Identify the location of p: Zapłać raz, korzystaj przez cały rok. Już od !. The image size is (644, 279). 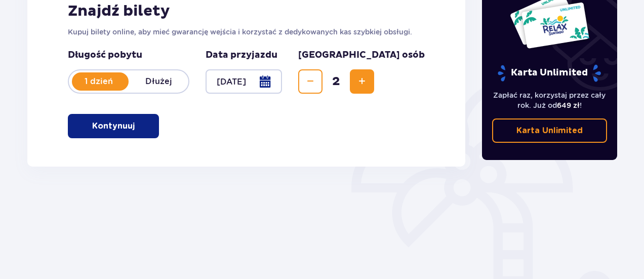
(550, 100).